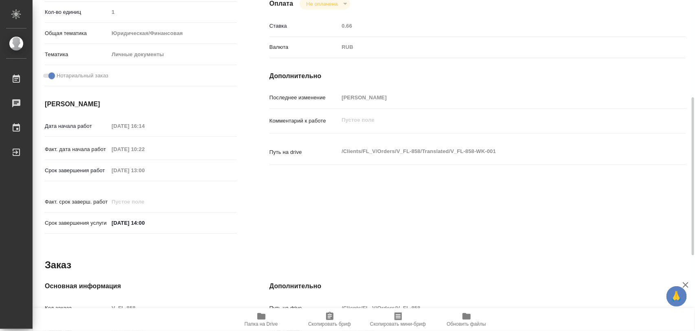 This screenshot has height=331, width=695. Describe the element at coordinates (495, 151) in the screenshot. I see `textarea: /Clients/FL_V/Orders/V_FL-858/Translated/V_FL-858-WK-001` at that location.